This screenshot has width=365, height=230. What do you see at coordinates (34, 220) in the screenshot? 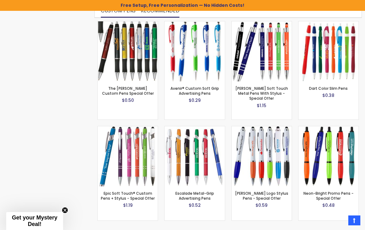
I see `span: Get your Mystery Deal!` at bounding box center [34, 220].